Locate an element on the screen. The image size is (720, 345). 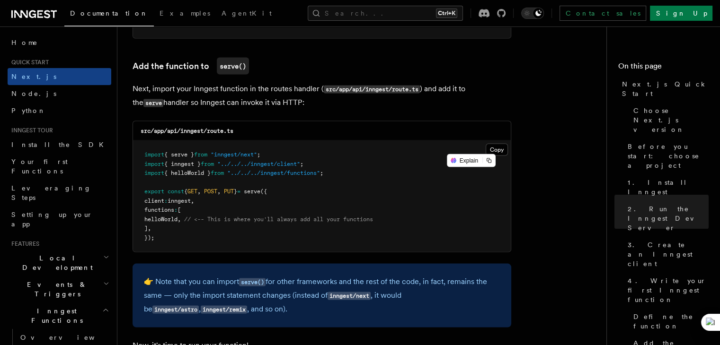
p: Next, import your Inngest function in the routes handler ( ) and add it to the handler so Inngest... is located at coordinates (322, 96).